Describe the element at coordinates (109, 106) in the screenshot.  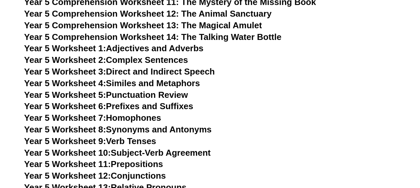
I see `a: Year 5 Worksheet 6:Prefixes and Suffixes` at that location.